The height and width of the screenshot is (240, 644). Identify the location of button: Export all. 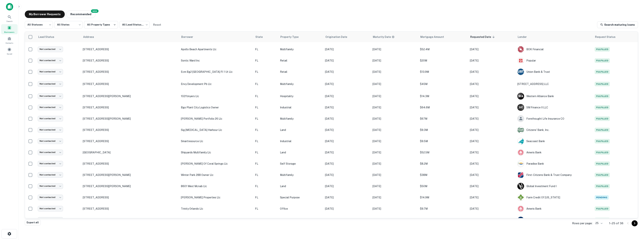
(32, 223).